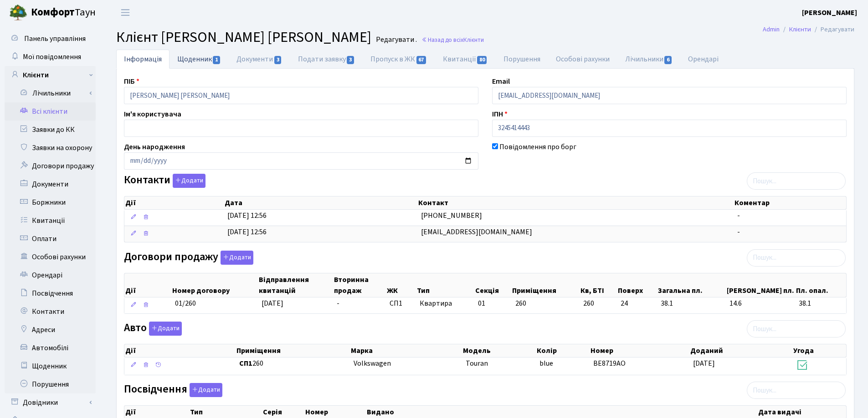  What do you see at coordinates (399, 59) in the screenshot?
I see `a: Пропуск в ЖК` at bounding box center [399, 59].